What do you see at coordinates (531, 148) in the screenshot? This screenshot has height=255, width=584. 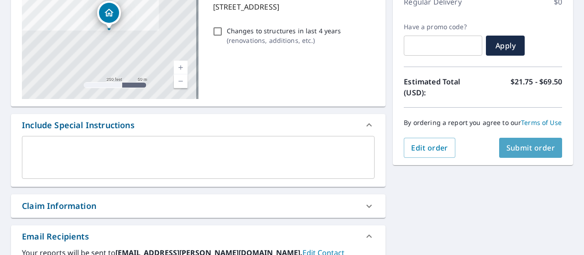 I see `span: Submit order` at bounding box center [531, 148].